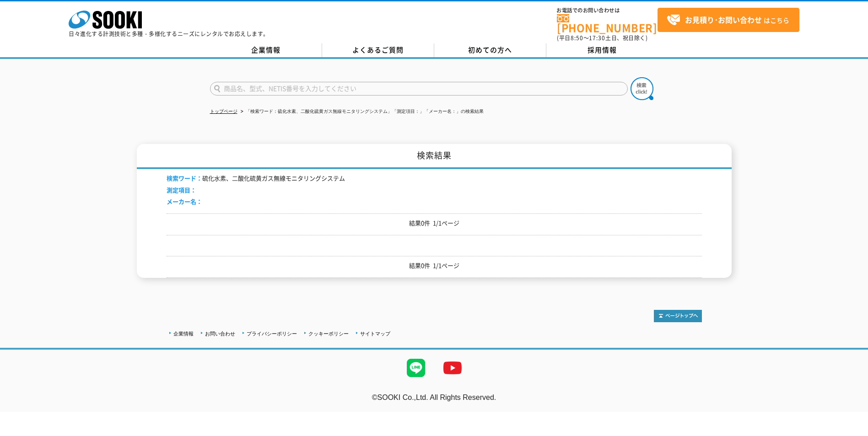 Image resolution: width=868 pixels, height=436 pixels. Describe the element at coordinates (597, 38) in the screenshot. I see `span: 17:30` at that location.